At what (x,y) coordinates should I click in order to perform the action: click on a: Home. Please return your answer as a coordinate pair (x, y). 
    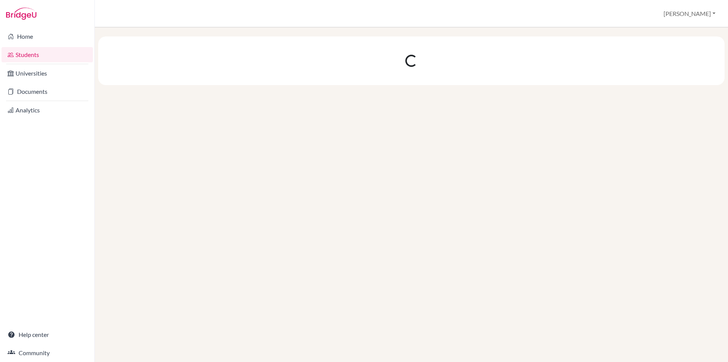
    Looking at the image, I should click on (47, 36).